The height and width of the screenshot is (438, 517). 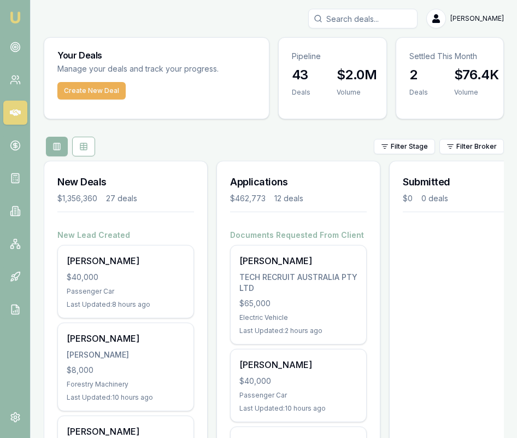 What do you see at coordinates (91, 91) in the screenshot?
I see `button: Create New Deal` at bounding box center [91, 91].